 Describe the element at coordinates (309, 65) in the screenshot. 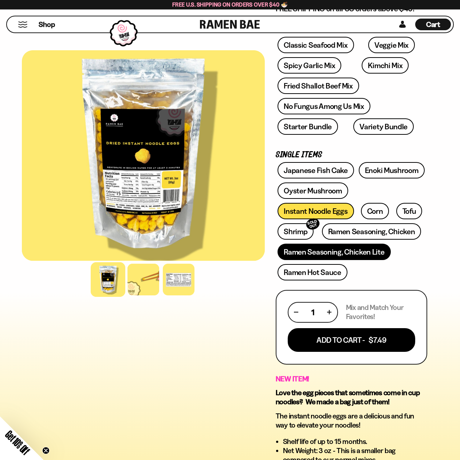

I see `a: Spicy Garlic Mix` at that location.